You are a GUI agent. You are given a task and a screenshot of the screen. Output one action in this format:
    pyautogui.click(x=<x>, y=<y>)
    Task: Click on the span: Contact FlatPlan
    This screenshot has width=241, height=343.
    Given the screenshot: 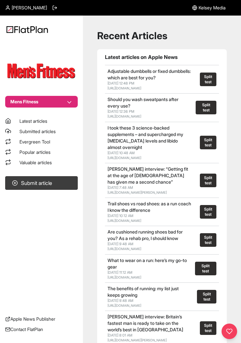 What is the action you would take?
    pyautogui.click(x=27, y=329)
    